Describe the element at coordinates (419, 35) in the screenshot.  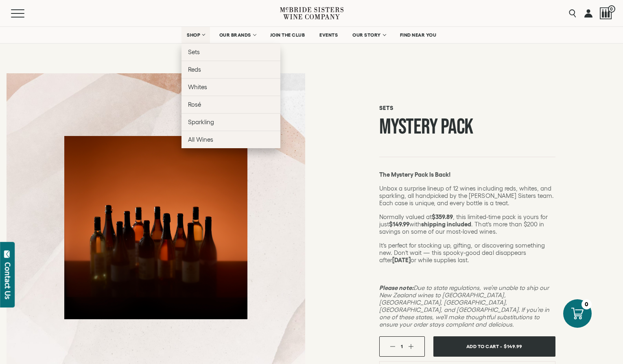
I see `span: FIND NEAR YOU` at that location.